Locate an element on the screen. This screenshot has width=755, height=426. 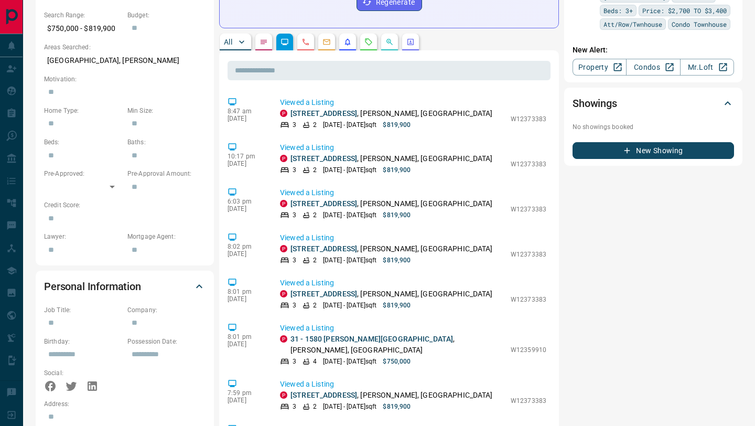
svg: Lead Browsing Activity is located at coordinates (285, 42).